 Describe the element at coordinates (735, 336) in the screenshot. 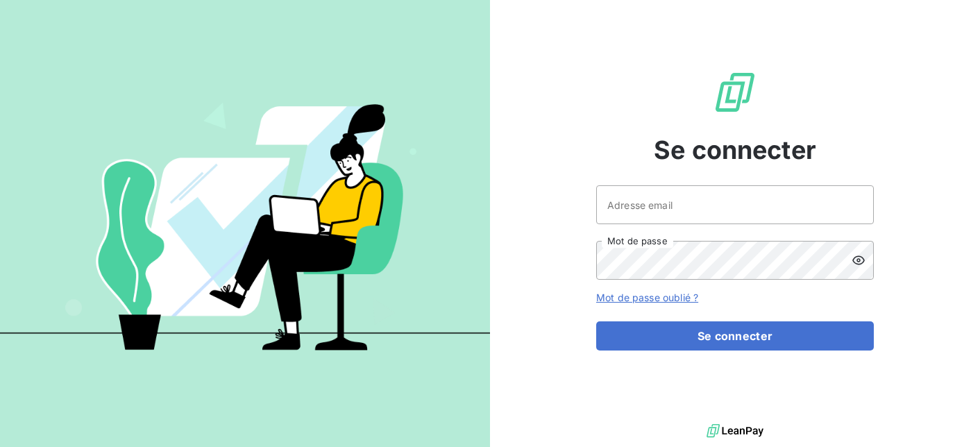

I see `button: Se connecter` at that location.